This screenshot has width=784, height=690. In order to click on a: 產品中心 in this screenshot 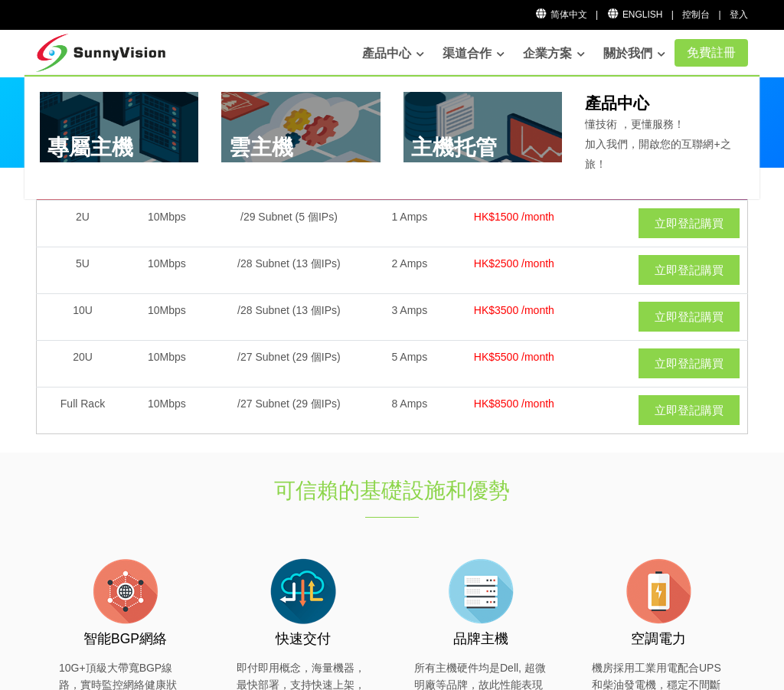, I will do `click(393, 54)`.